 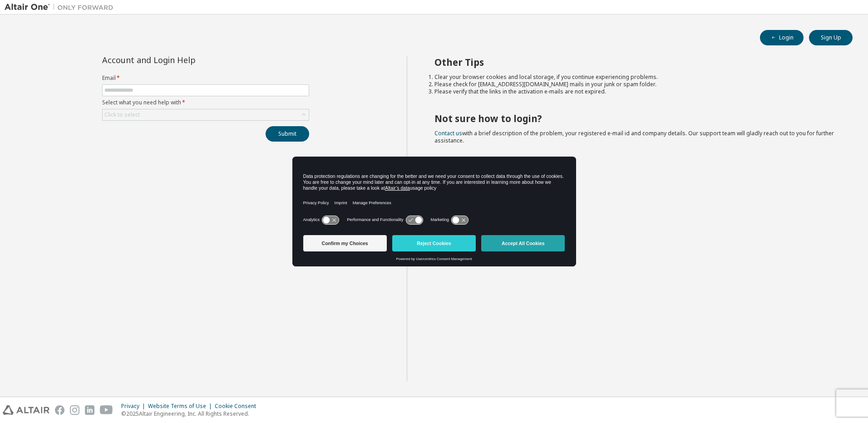 What do you see at coordinates (831, 38) in the screenshot?
I see `button: Sign Up` at bounding box center [831, 38].